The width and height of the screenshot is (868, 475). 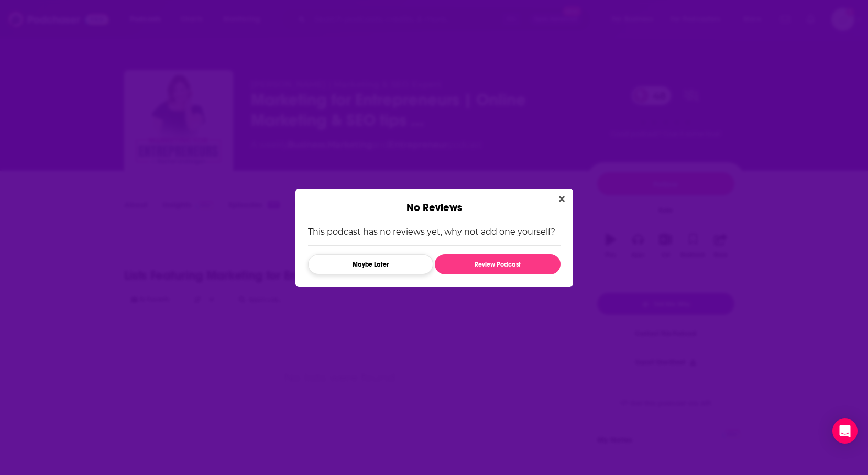 What do you see at coordinates (434, 201) in the screenshot?
I see `div: No Reviews` at bounding box center [434, 201].